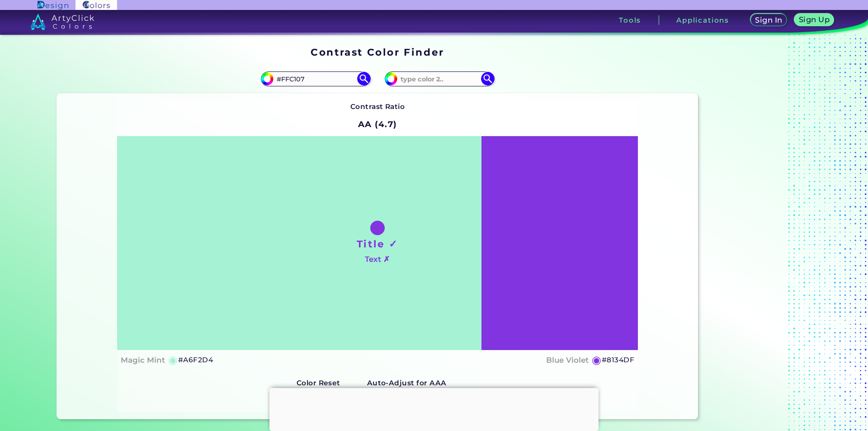 This screenshot has width=868, height=431. What do you see at coordinates (567, 360) in the screenshot?
I see `h4: Blue Violet` at bounding box center [567, 360].